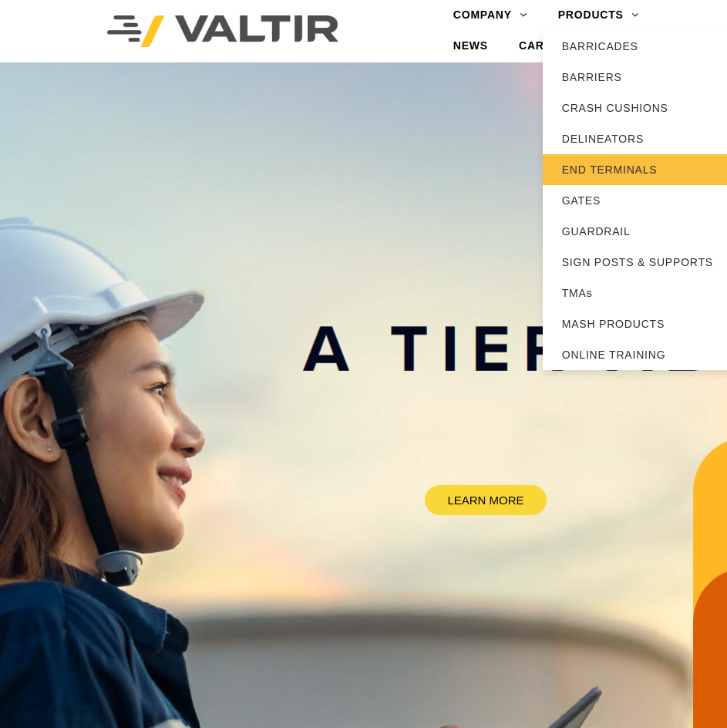 Image resolution: width=727 pixels, height=728 pixels. Describe the element at coordinates (470, 47) in the screenshot. I see `a: NEWS` at that location.